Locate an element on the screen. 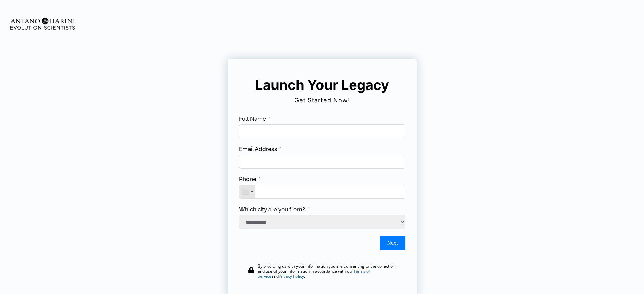 The image size is (644, 294). img: Evolution-Scientist (2) is located at coordinates (43, 23).